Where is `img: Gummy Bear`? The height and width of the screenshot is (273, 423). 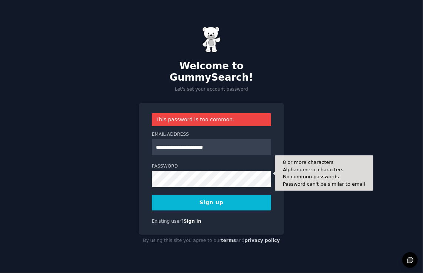 img: Gummy Bear is located at coordinates (211, 40).